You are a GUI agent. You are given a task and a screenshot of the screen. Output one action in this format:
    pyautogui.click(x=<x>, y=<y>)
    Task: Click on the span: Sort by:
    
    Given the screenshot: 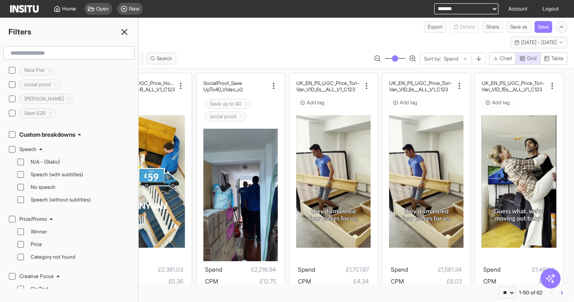 What is the action you would take?
    pyautogui.click(x=432, y=59)
    